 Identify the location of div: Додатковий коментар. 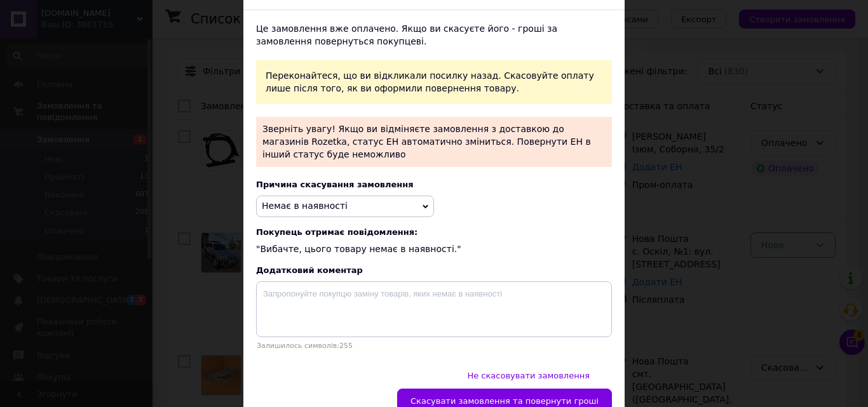
(434, 270).